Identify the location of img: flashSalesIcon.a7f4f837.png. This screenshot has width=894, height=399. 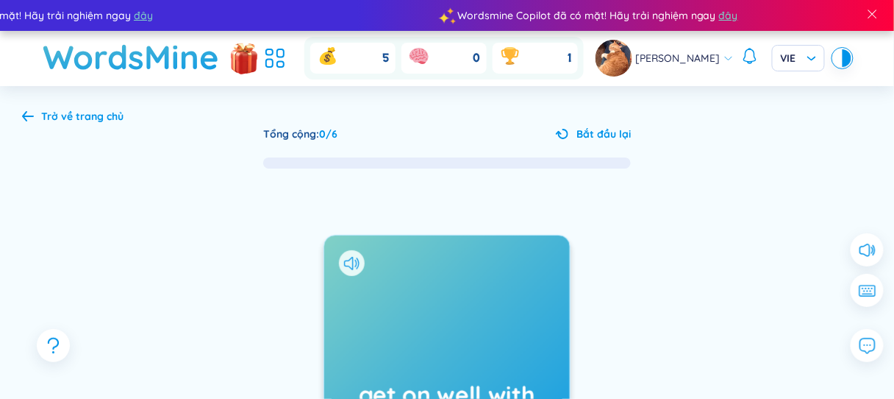
(244, 57).